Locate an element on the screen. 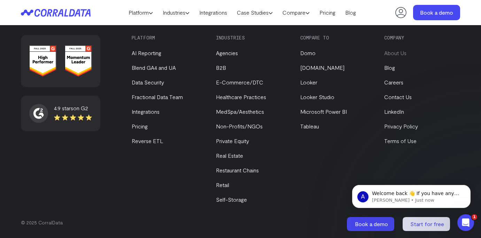 Image resolution: width=481 pixels, height=238 pixels. a: 4.9 starson G2 is located at coordinates (61, 113).